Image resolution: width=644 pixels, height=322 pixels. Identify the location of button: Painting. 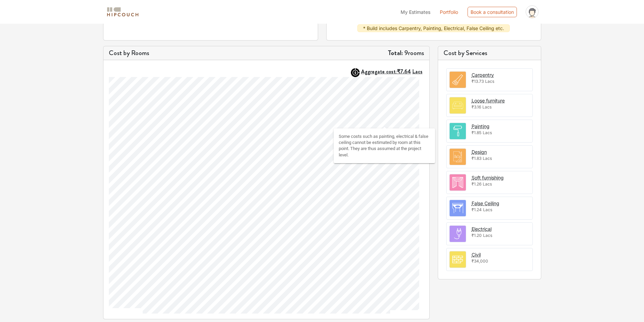
(480, 126).